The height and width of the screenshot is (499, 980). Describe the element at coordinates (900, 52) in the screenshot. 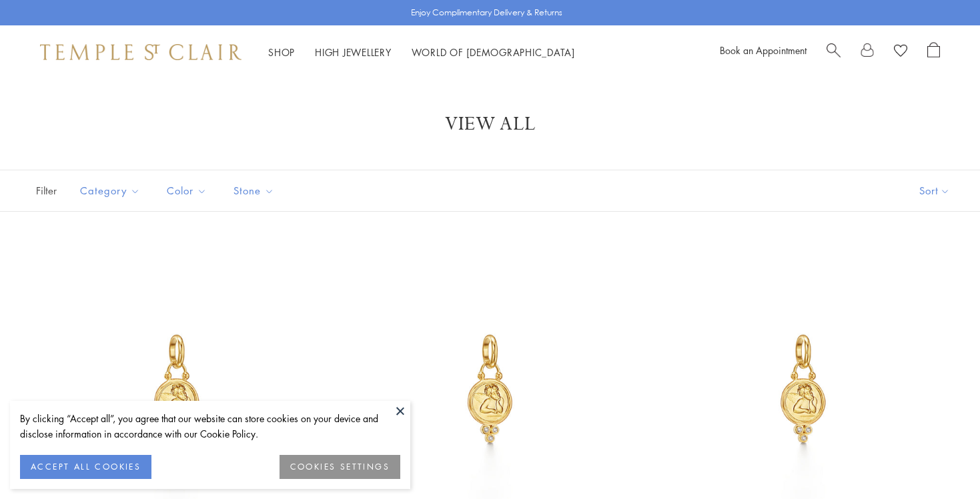

I see `a: View Wishlist` at that location.